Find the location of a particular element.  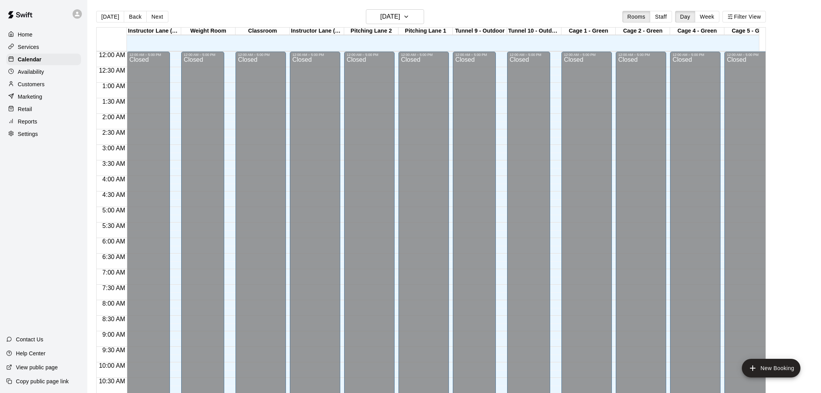

div: Calendar is located at coordinates (43, 59).